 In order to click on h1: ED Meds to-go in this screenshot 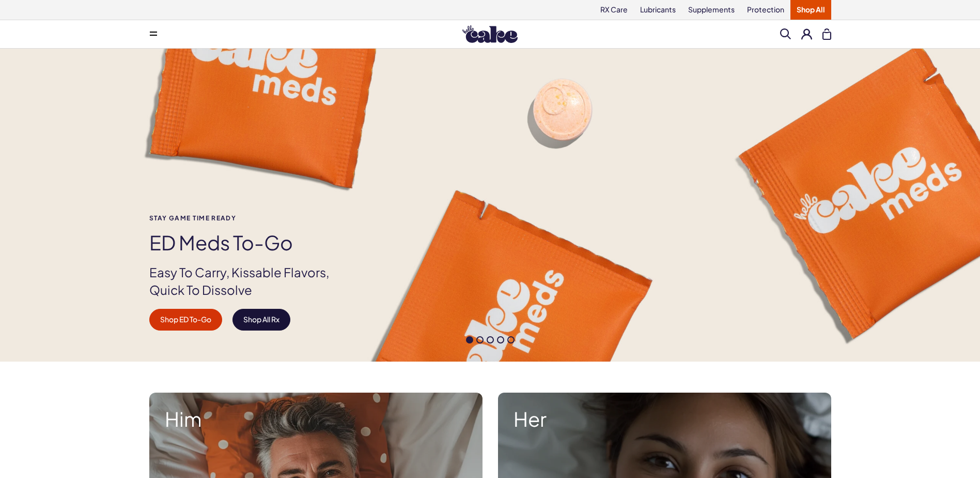, I will do `click(248, 242)`.